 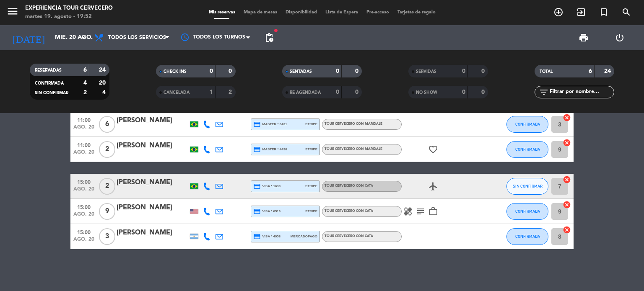 I want to click on input: Filtrar por nombre..., so click(x=581, y=92).